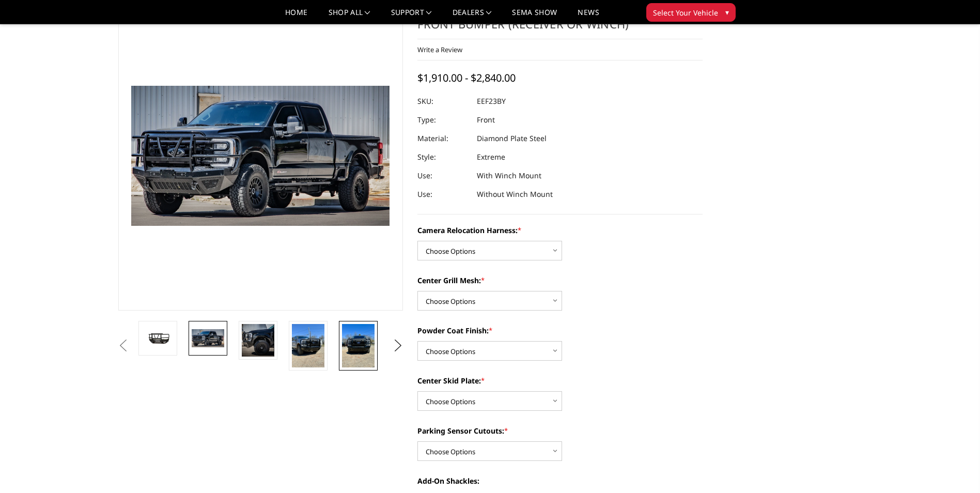 This screenshot has width=980, height=493. Describe the element at coordinates (511, 139) in the screenshot. I see `dd: Diamond Plate Steel` at that location.